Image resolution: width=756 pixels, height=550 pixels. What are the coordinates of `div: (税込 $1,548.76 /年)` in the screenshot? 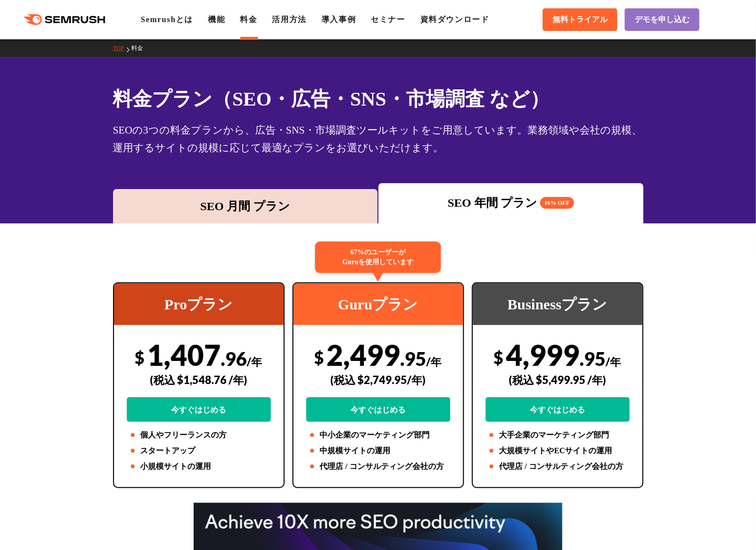 It's located at (198, 380).